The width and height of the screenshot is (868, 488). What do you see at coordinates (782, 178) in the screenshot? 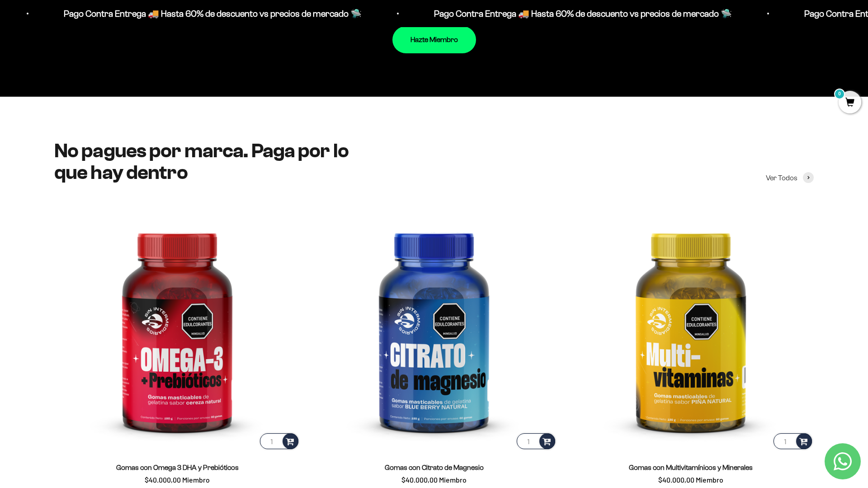
I see `span: Ver Todos` at bounding box center [782, 178].